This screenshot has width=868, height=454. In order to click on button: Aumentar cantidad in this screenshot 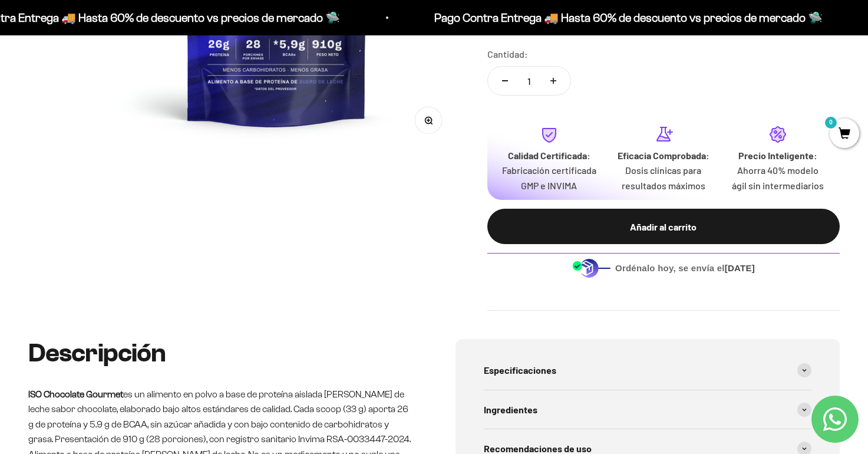, I will do `click(553, 81)`.